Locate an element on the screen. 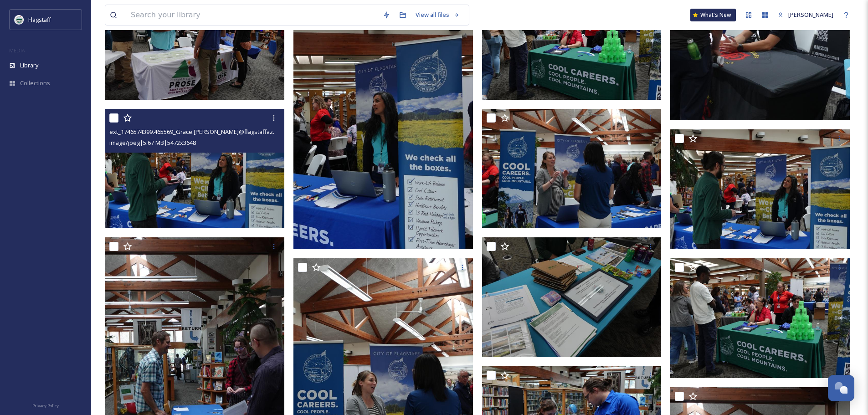  a: View all files is located at coordinates (437, 15).